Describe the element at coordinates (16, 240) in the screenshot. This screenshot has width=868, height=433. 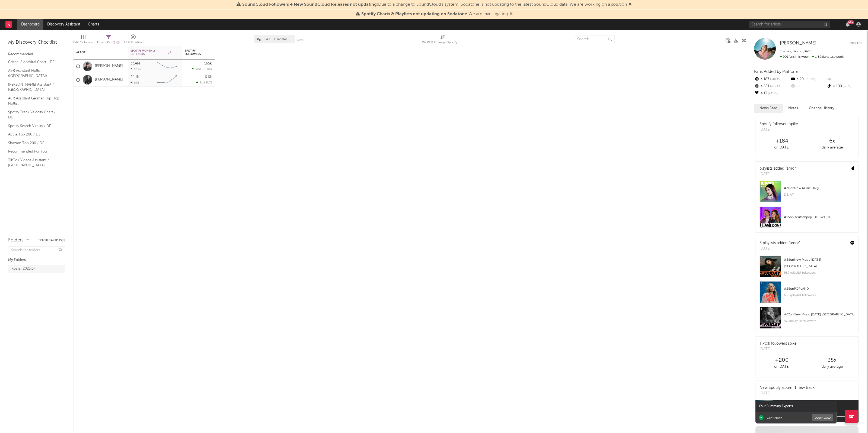
I see `div: Folders` at that location.